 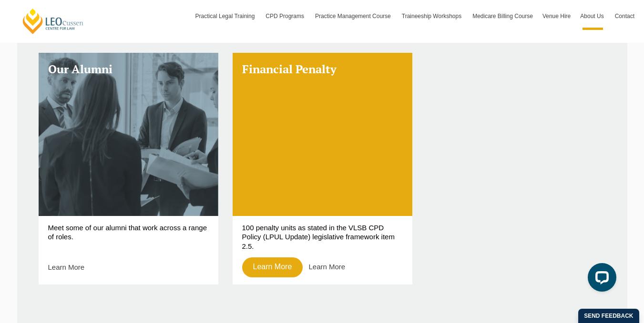 What do you see at coordinates (322, 134) in the screenshot?
I see `a: Financial Penalty` at bounding box center [322, 134].